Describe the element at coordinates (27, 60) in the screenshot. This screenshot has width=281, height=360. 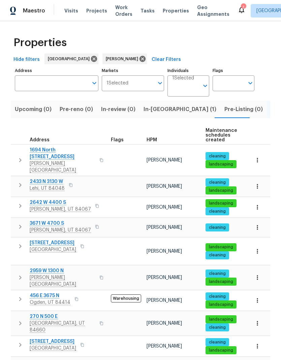
I see `span: Hide filters` at that location.